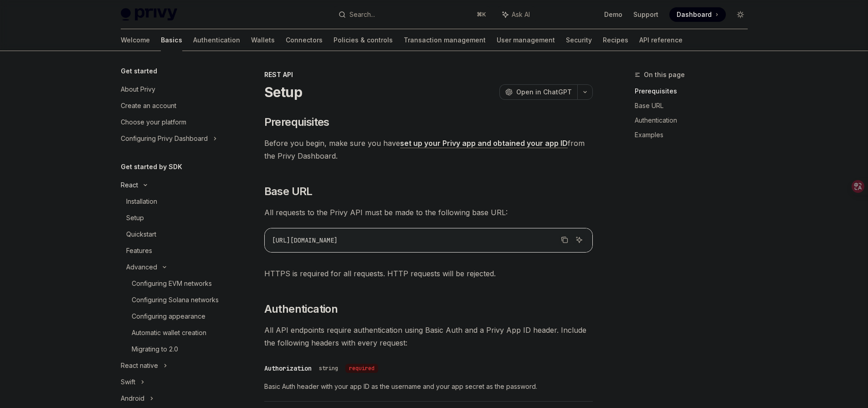 The height and width of the screenshot is (408, 868). What do you see at coordinates (139, 365) in the screenshot?
I see `div: React native` at bounding box center [139, 365].